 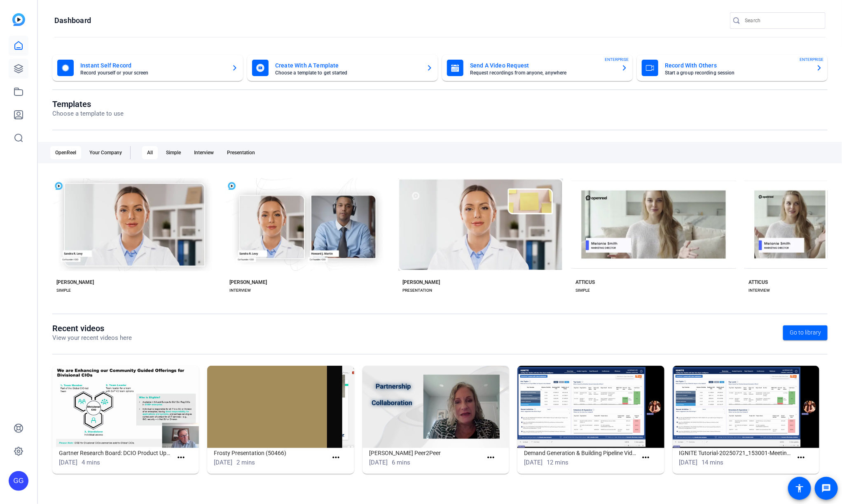 What do you see at coordinates (537, 68) in the screenshot?
I see `button: Send A Video RequestRequest recordings from anyone, anywhereENTERPRISE` at bounding box center [537, 68].